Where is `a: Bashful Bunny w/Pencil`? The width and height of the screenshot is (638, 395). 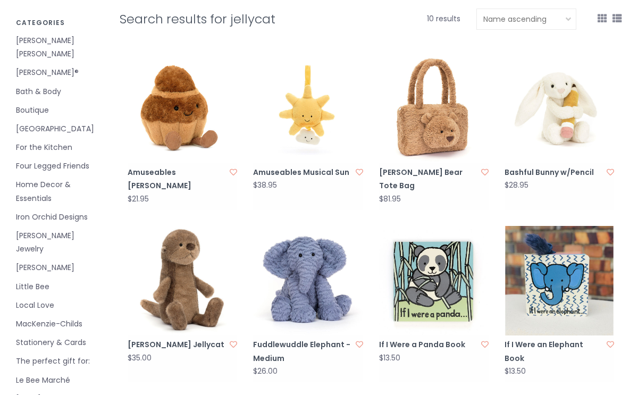 a: Bashful Bunny w/Pencil is located at coordinates (554, 172).